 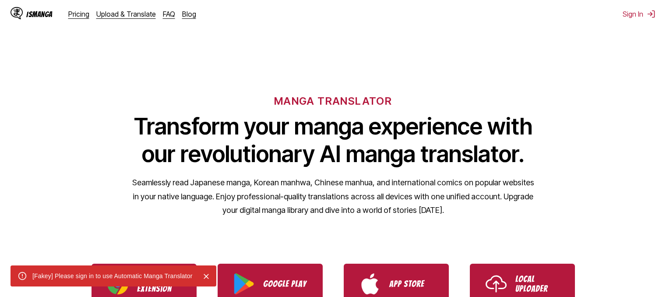 I want to click on button: Sign In, so click(x=639, y=14).